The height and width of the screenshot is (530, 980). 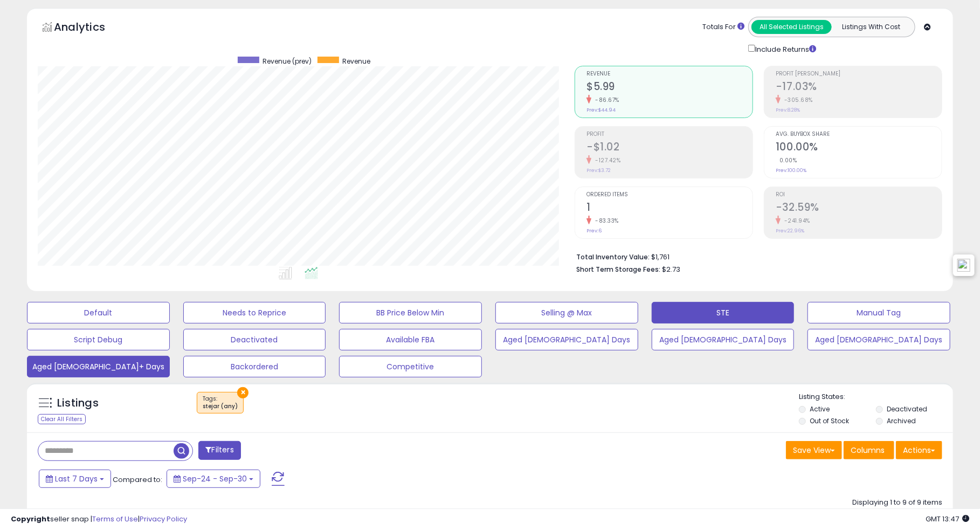 What do you see at coordinates (858, 147) in the screenshot?
I see `h2: 100.00%` at bounding box center [858, 147].